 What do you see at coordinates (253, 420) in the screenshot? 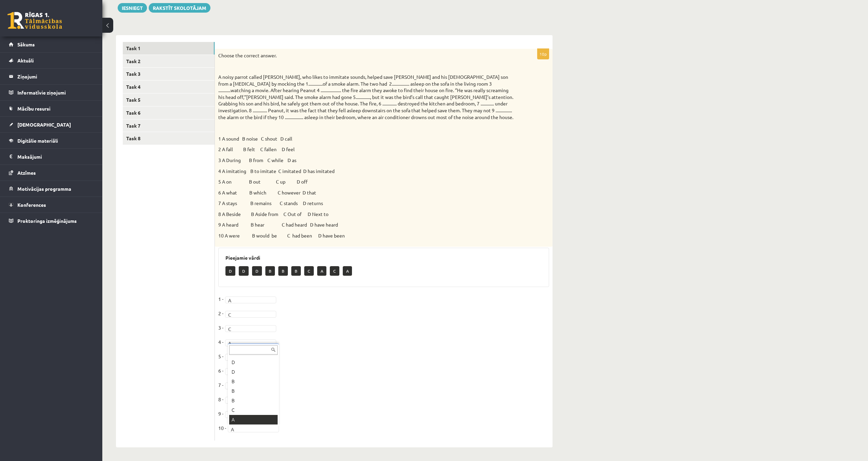
I see `div: A` at bounding box center [253, 420].